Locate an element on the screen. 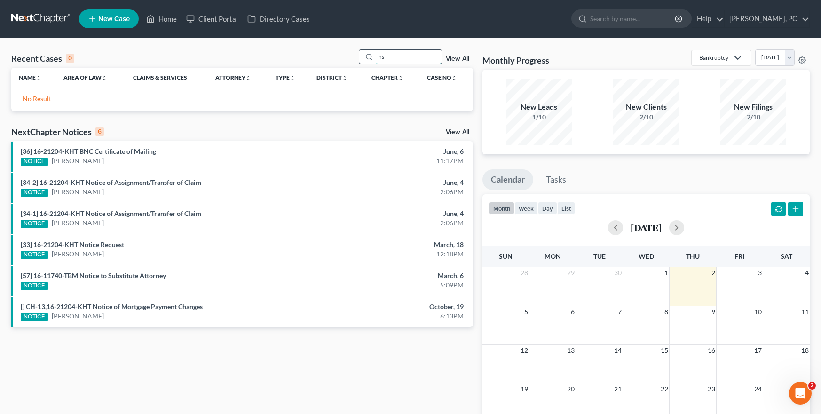 The width and height of the screenshot is (821, 414). span: 24 is located at coordinates (758, 389).